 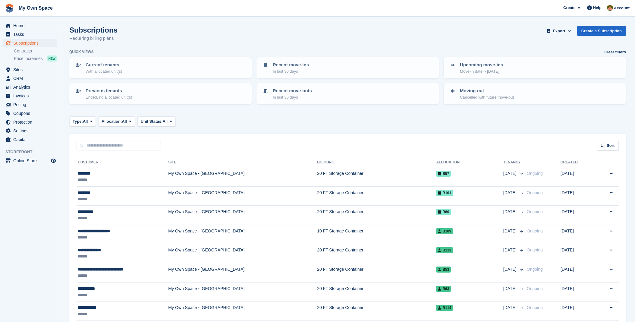 I want to click on span: Subscriptions, so click(x=31, y=43).